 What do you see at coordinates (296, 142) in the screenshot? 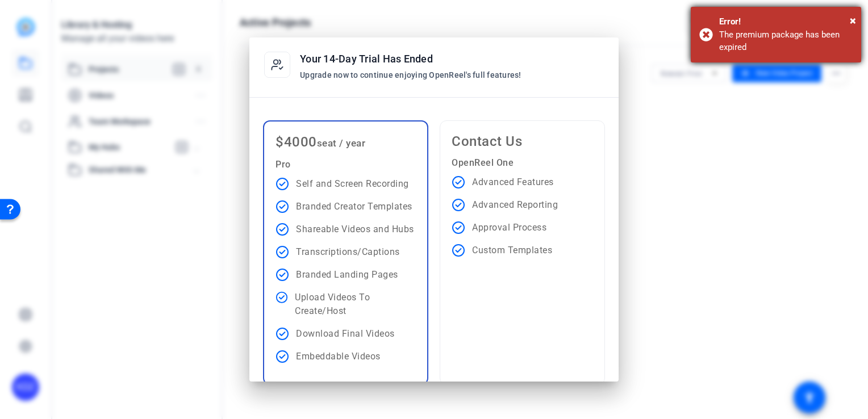
I see `span: $4000` at bounding box center [296, 142].